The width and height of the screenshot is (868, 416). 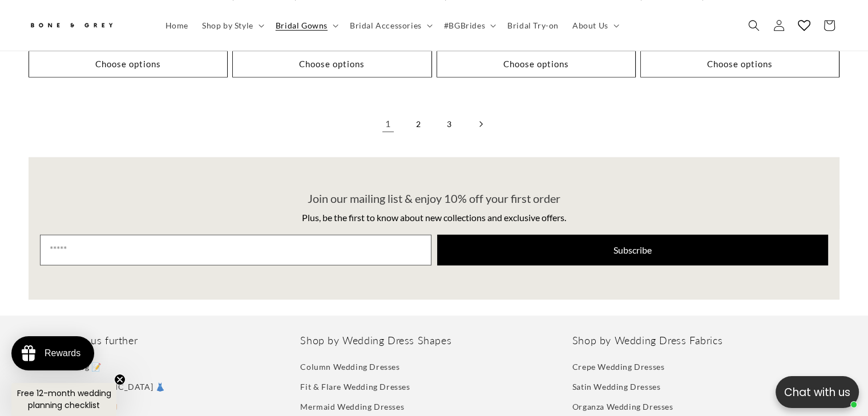 What do you see at coordinates (468, 25) in the screenshot?
I see `summary: #BGBrides` at bounding box center [468, 25].